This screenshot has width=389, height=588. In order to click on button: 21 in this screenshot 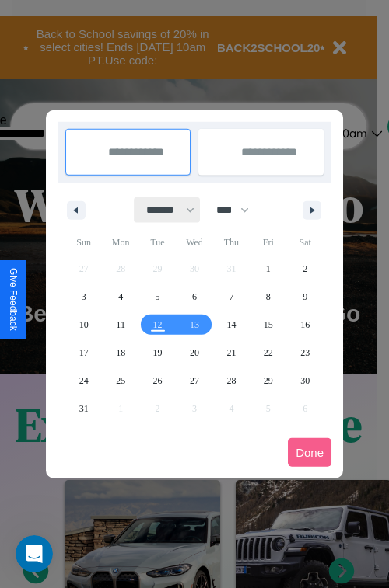, I will do `click(231, 353)`.